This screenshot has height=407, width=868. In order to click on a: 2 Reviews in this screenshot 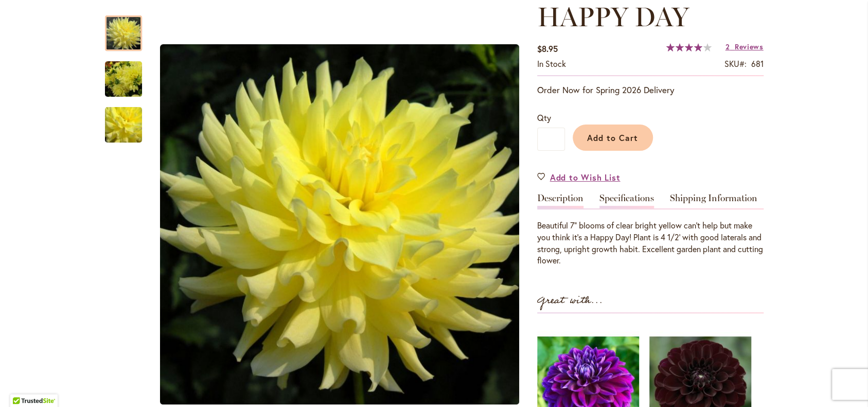, I will do `click(744, 46)`.